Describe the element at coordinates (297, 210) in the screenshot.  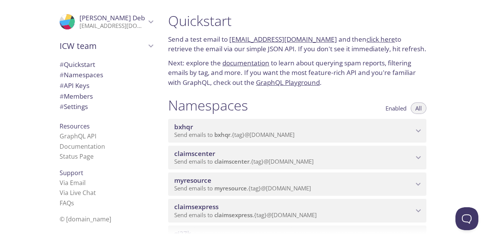
I see `div: claimsexpress namespace` at that location.